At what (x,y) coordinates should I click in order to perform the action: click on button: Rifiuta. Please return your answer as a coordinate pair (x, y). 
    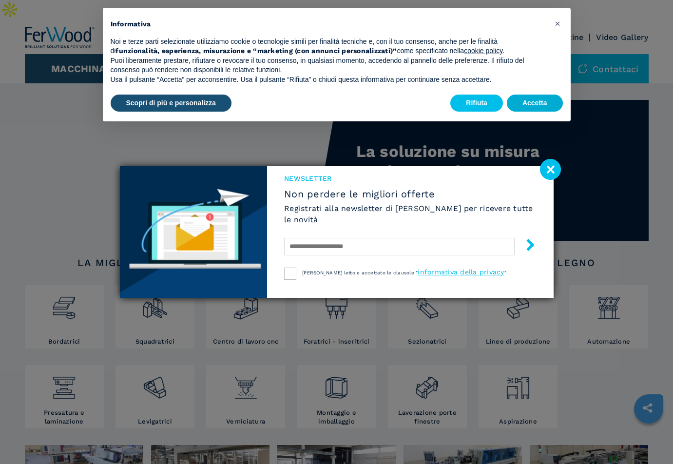
    Looking at the image, I should click on (476, 103).